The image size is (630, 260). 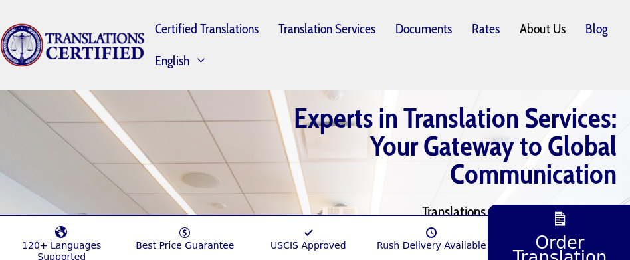 I want to click on a: Rush Delivery Available, so click(x=432, y=235).